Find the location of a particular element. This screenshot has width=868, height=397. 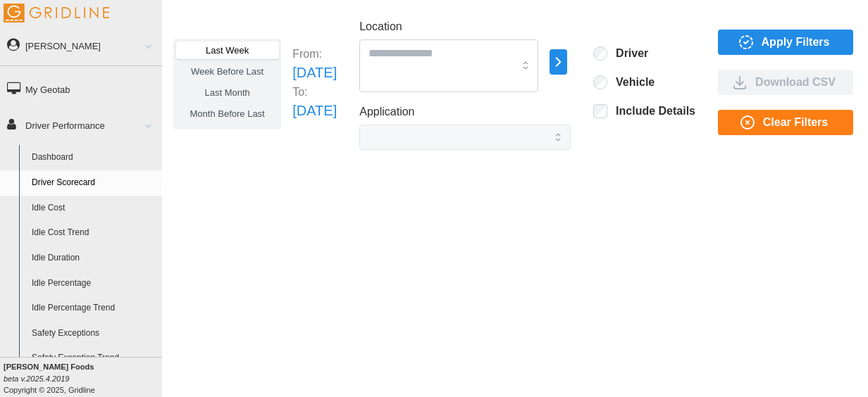

p: From: is located at coordinates (314, 53).